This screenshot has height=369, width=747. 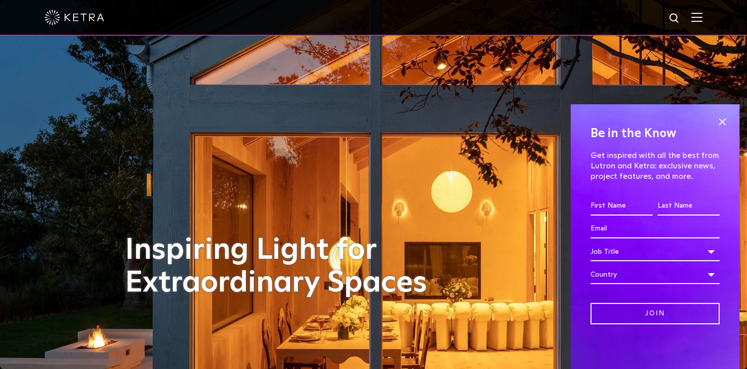 What do you see at coordinates (656, 275) in the screenshot?
I see `div: Country` at bounding box center [656, 275].